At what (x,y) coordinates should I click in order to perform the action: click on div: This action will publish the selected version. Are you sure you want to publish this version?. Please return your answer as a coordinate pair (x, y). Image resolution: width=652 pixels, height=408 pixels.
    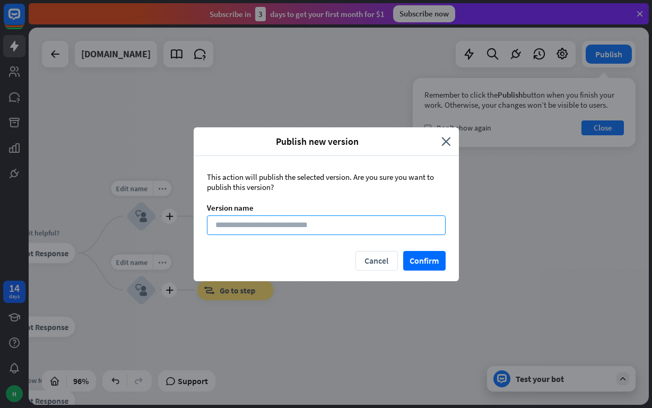
    Looking at the image, I should click on (326, 182).